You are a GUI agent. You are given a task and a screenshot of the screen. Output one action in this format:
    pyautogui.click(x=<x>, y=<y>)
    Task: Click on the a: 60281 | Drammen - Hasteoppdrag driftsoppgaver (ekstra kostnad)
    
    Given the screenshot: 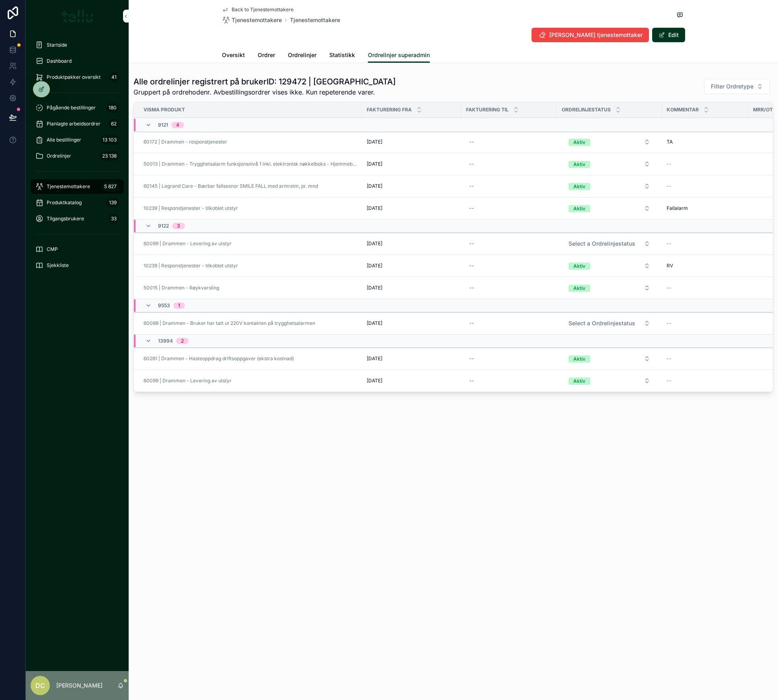 What is the action you would take?
    pyautogui.click(x=218, y=359)
    